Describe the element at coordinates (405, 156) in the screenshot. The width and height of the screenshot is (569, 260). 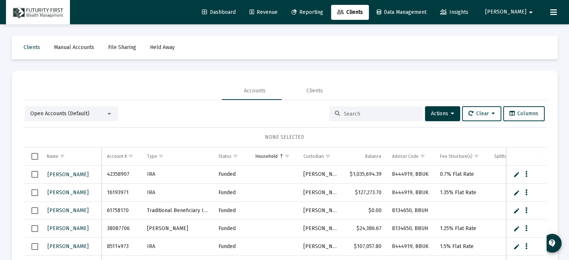
I see `div: Advisor Code` at that location.